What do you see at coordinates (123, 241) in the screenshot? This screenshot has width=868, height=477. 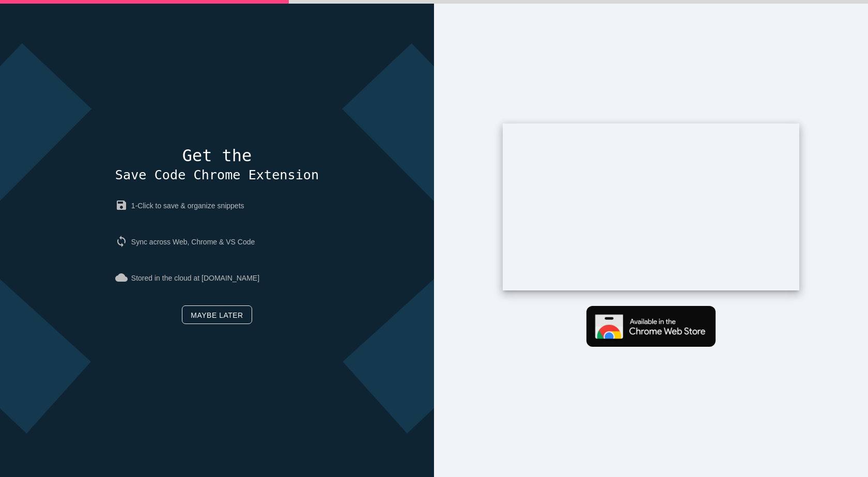 I see `i: sync` at bounding box center [123, 241].